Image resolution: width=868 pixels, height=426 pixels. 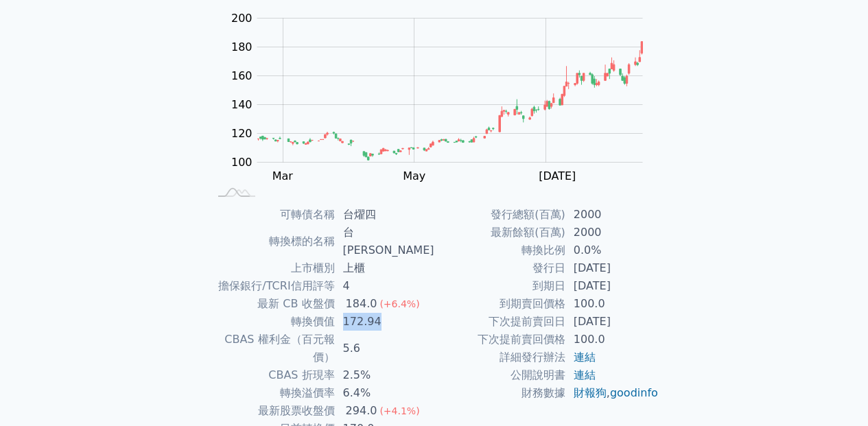 I want to click on tspan: 200, so click(x=241, y=18).